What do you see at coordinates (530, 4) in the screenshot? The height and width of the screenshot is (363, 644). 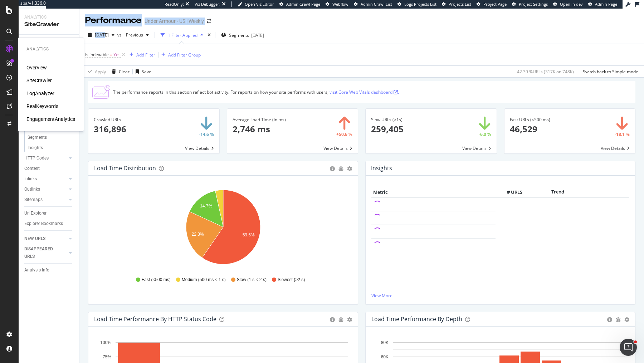 I see `a: Project Settings` at bounding box center [530, 4].